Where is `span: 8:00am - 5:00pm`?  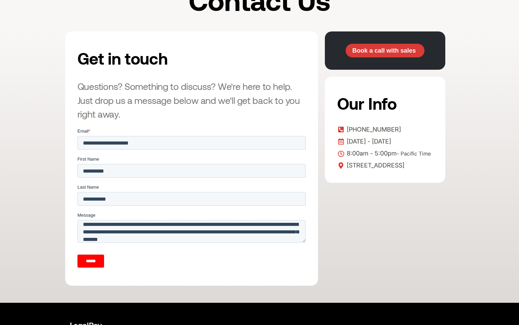
span: 8:00am - 5:00pm is located at coordinates (388, 153).